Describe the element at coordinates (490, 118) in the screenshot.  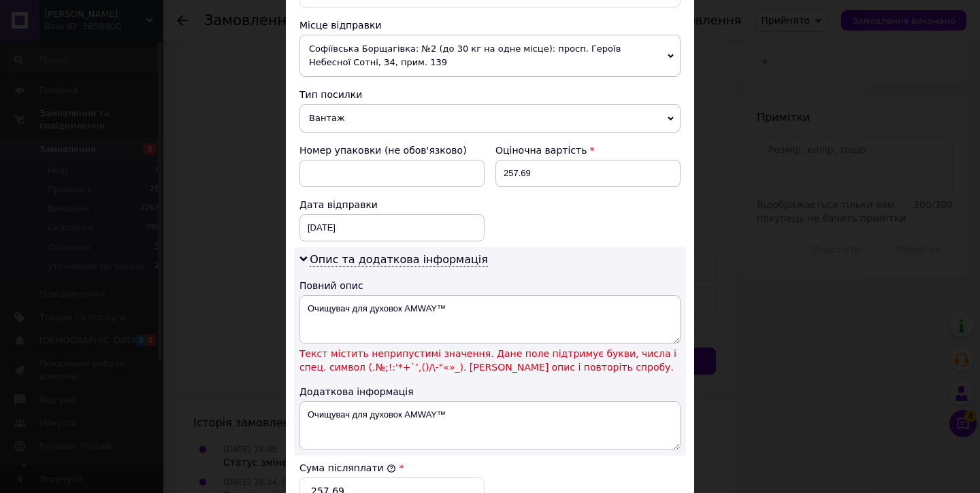
I see `span: Вантаж` at that location.